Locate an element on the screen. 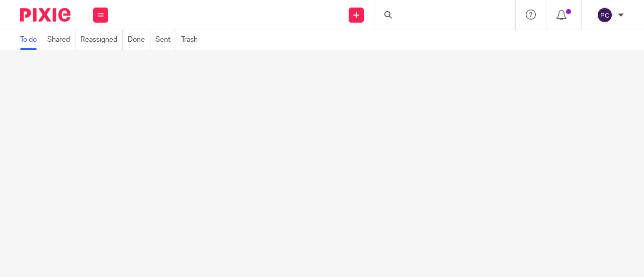  a: Shared is located at coordinates (61, 40).